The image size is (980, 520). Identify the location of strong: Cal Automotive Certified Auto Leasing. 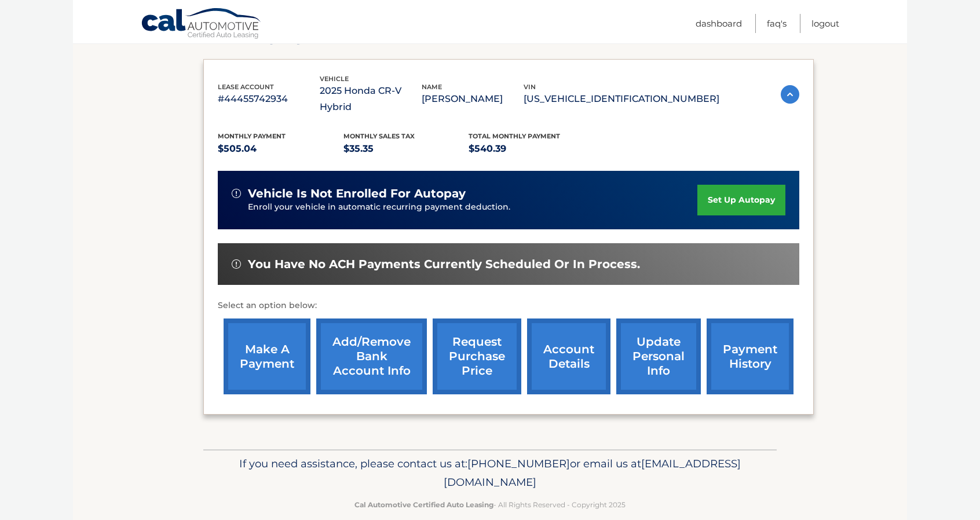
(424, 504).